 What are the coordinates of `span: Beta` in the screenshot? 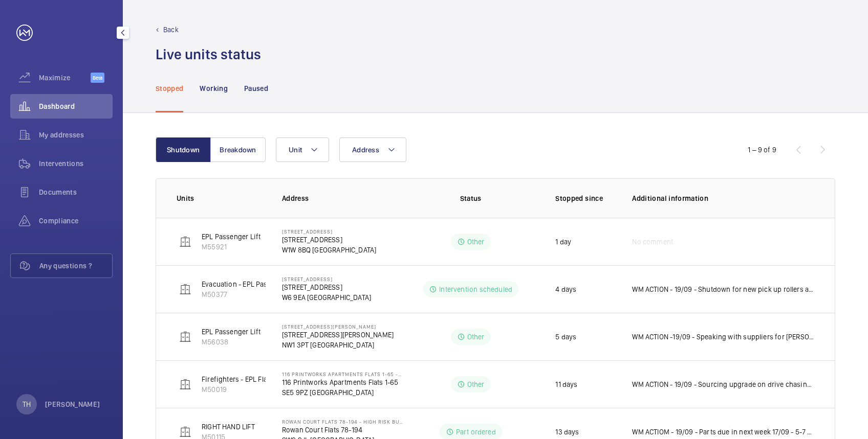 It's located at (97, 78).